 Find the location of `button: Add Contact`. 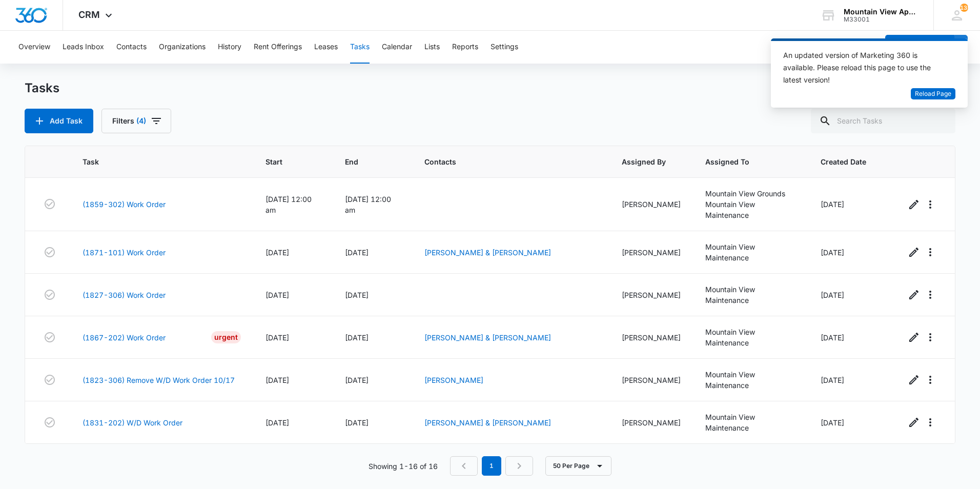

button: Add Contact is located at coordinates (920, 47).